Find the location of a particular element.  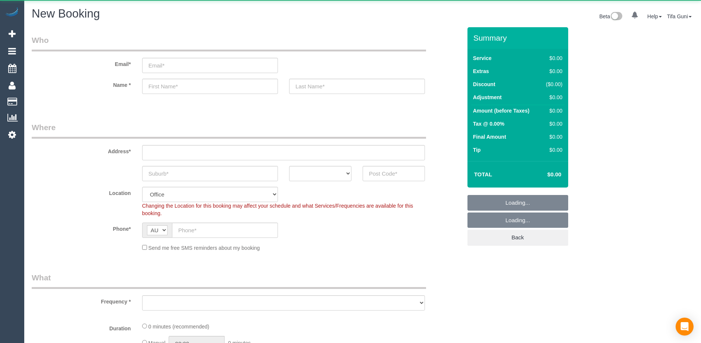

span: Send me free SMS reminders about my booking is located at coordinates (204, 248).